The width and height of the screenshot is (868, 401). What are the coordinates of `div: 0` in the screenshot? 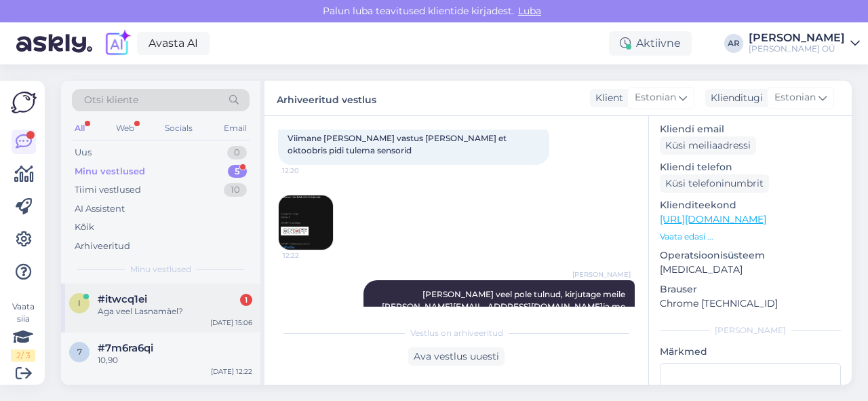 It's located at (237, 153).